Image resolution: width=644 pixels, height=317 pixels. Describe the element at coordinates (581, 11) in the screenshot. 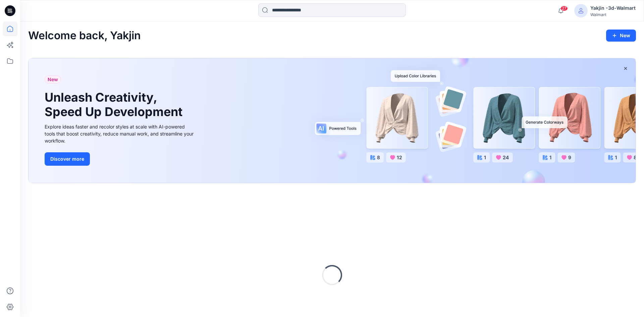

I see `svg: avatar` at that location.